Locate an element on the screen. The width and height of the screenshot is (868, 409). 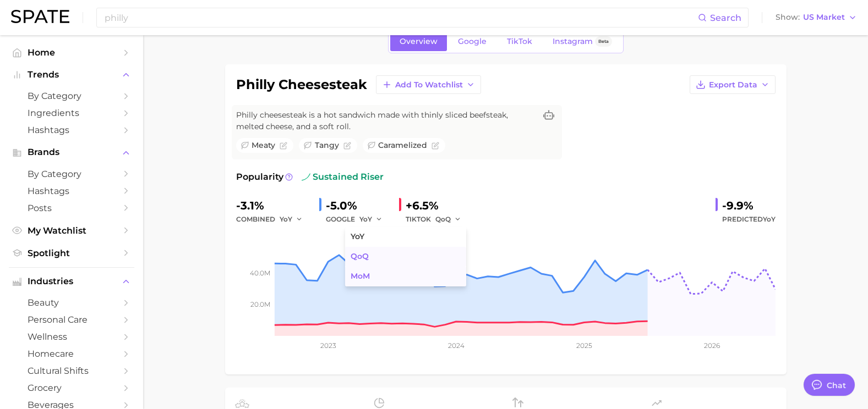
span: tangy is located at coordinates (327, 145).